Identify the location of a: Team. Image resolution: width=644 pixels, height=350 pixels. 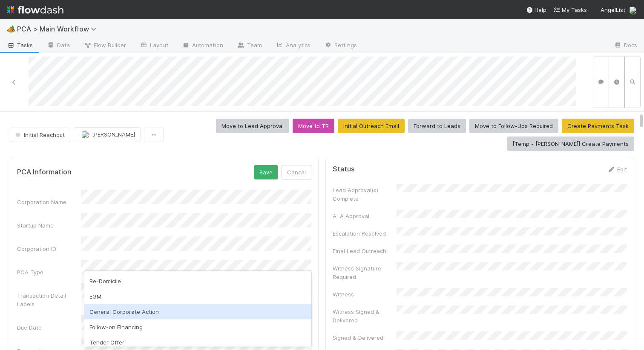
(249, 46).